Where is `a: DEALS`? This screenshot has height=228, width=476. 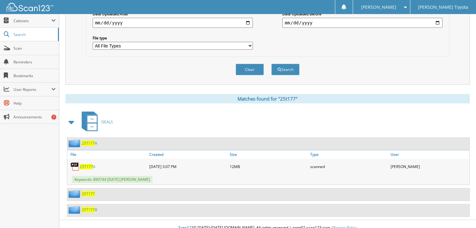 a: DEALS is located at coordinates (95, 122).